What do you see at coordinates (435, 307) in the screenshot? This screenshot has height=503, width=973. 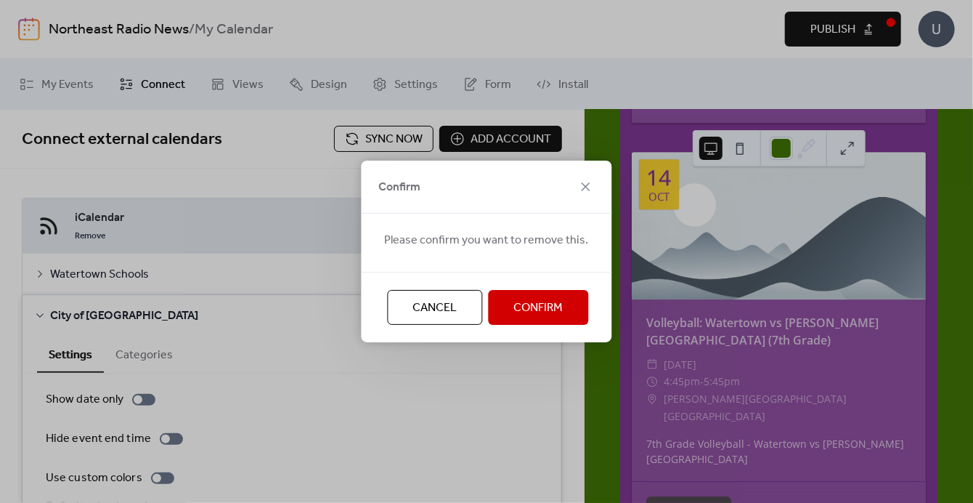 I see `button: Cancel` at bounding box center [435, 307].